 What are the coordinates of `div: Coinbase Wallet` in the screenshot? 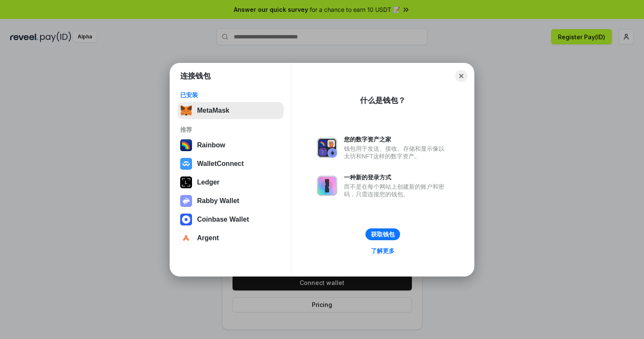 It's located at (223, 220).